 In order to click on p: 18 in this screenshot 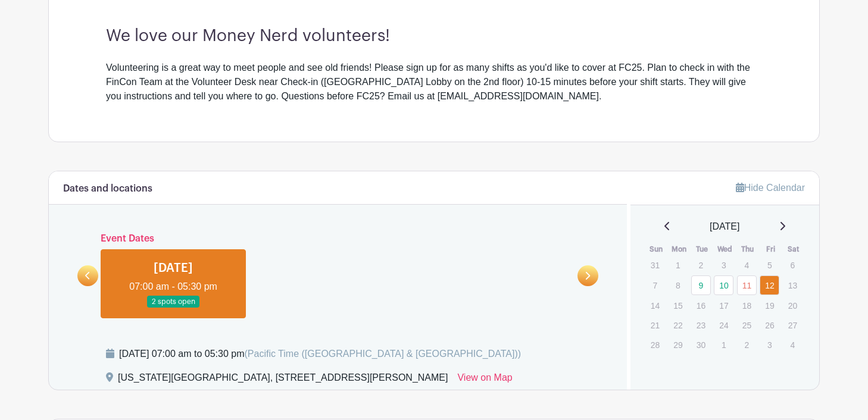, I will do `click(746, 305)`.